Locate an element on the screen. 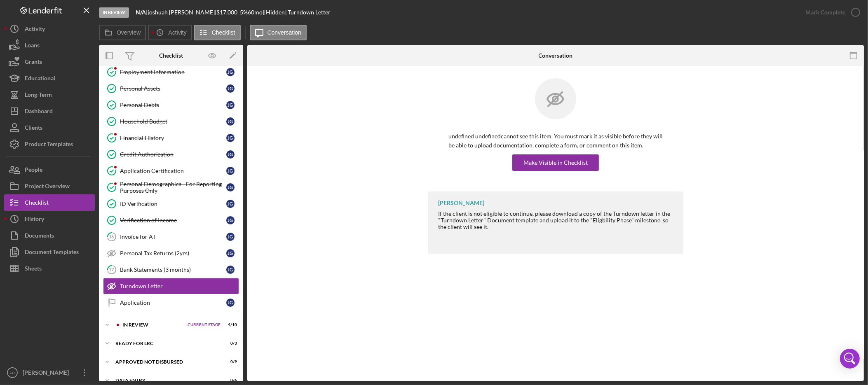  button: Dashboard is located at coordinates (49, 111).